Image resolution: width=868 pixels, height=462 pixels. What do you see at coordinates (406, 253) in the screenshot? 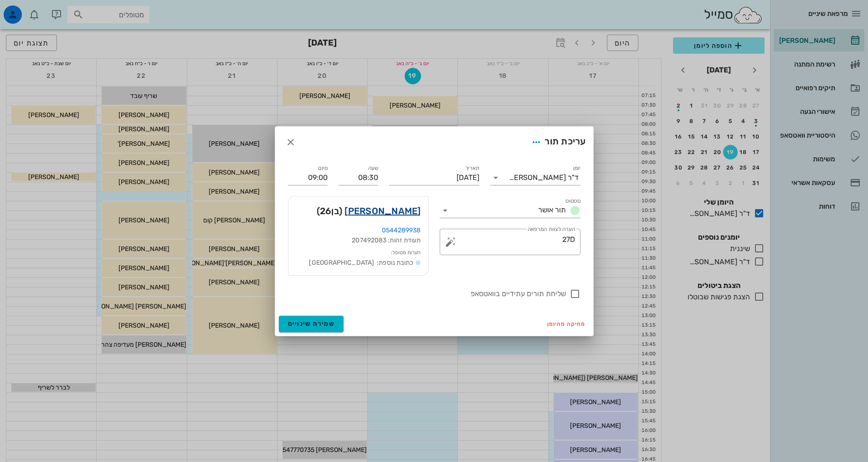
I see `small: הערות מטופל:` at bounding box center [406, 253].